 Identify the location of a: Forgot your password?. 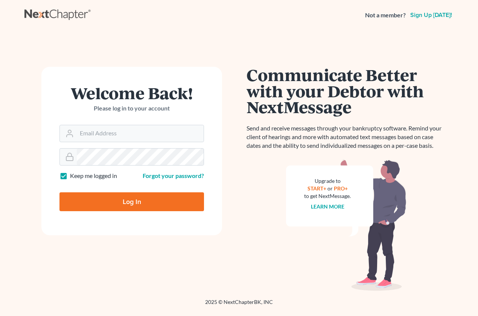
(173, 175).